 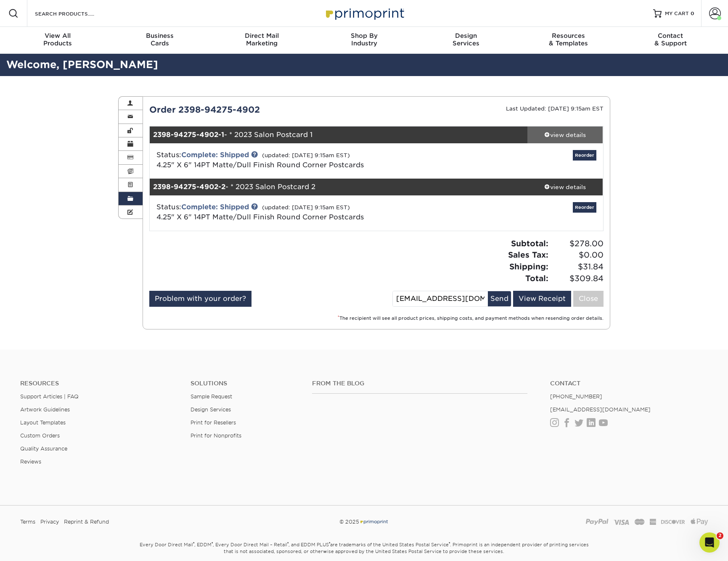 What do you see at coordinates (568, 39) in the screenshot?
I see `div: & Templates` at bounding box center [568, 39].